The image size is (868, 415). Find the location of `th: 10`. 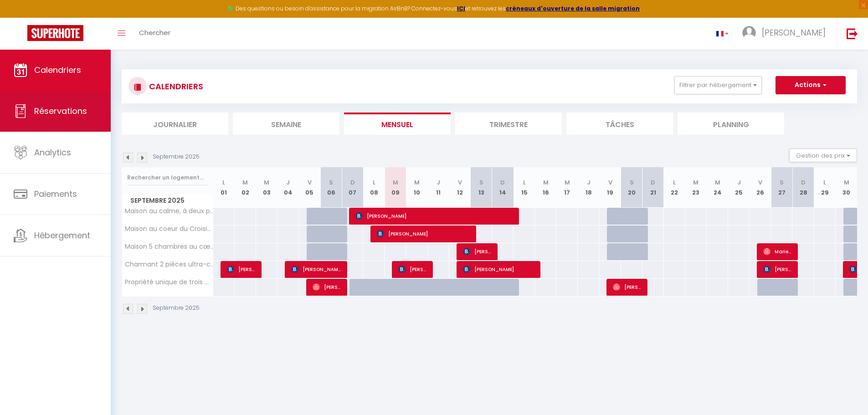

th: 10 is located at coordinates (417, 187).